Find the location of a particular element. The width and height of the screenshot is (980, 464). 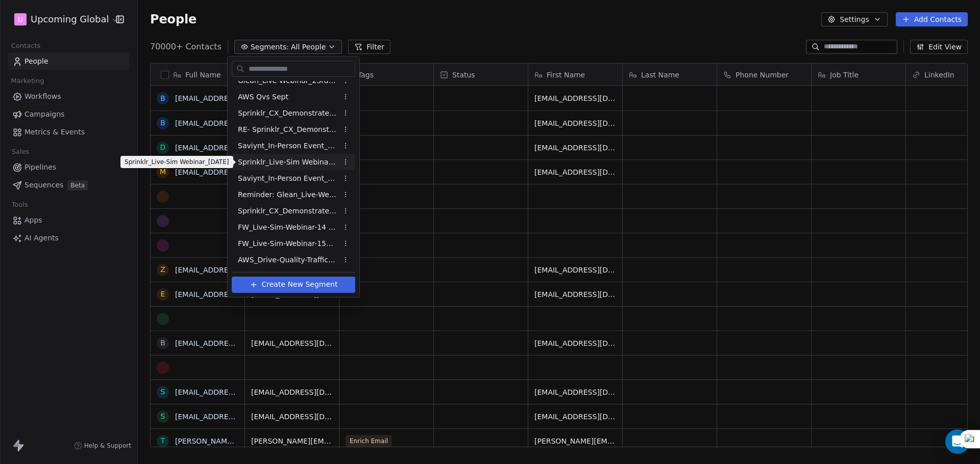

span: Create New Segment is located at coordinates (300, 285).